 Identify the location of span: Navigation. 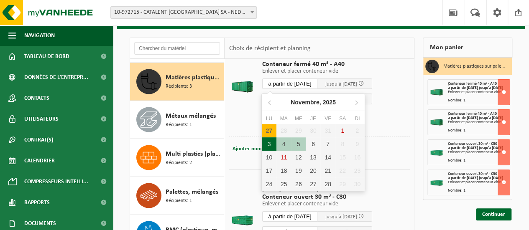
(39, 36).